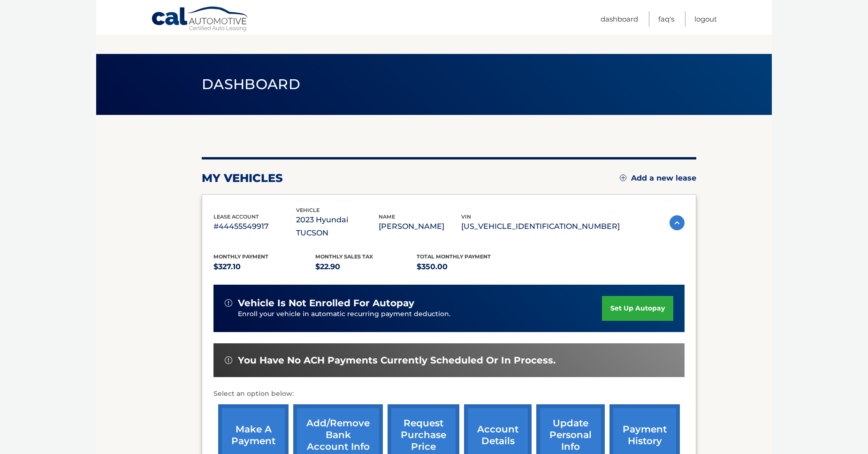 This screenshot has height=454, width=868. I want to click on img: accordion-active.svg, so click(677, 223).